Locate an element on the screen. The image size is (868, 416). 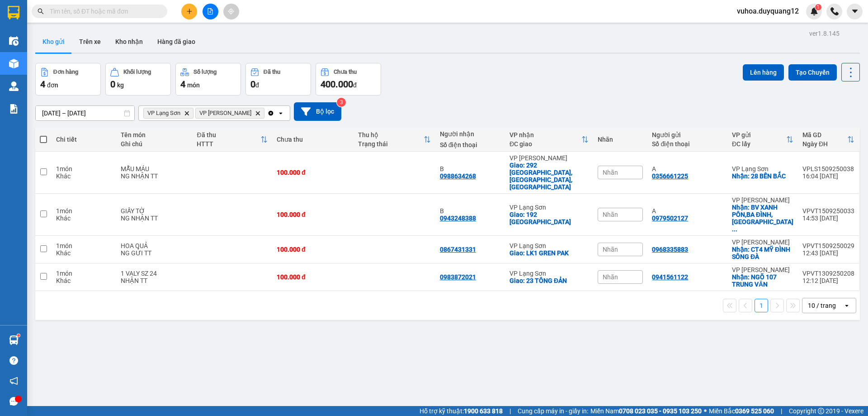
span: món is located at coordinates (193, 85).